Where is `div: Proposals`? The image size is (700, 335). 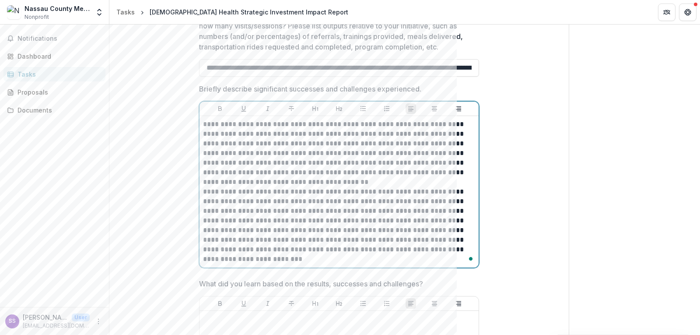 div: Proposals is located at coordinates (58, 92).